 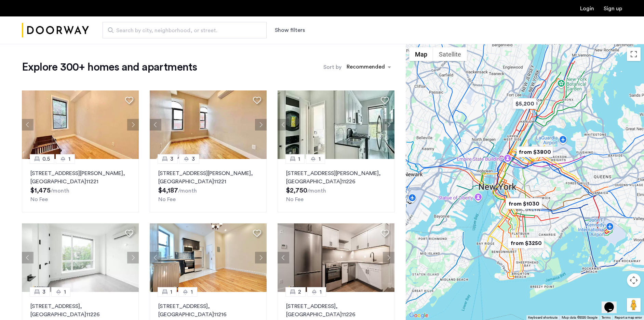 What do you see at coordinates (525, 103) in the screenshot?
I see `div: $5,200` at bounding box center [525, 103].